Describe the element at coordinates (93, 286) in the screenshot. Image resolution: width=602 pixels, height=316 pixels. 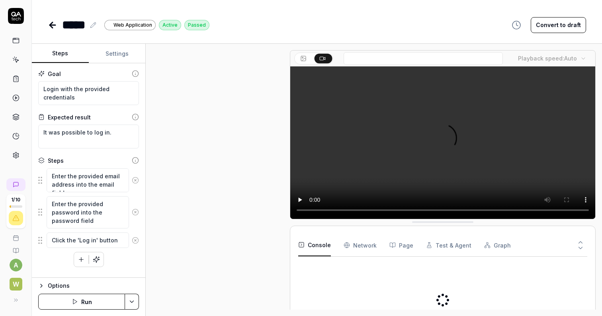
I see `div: Options` at that location.